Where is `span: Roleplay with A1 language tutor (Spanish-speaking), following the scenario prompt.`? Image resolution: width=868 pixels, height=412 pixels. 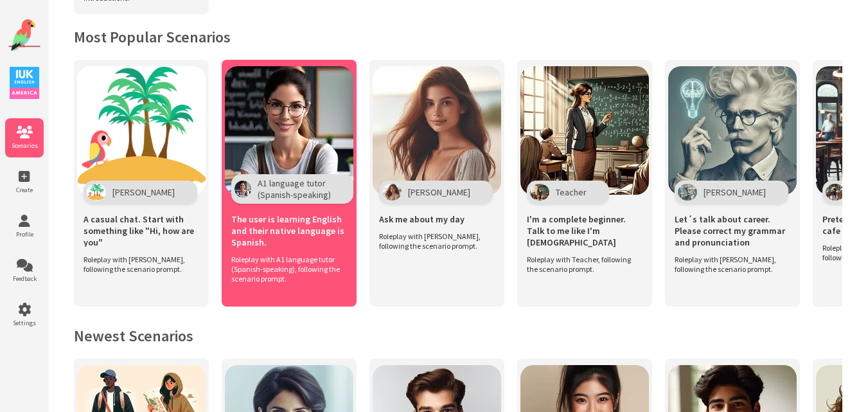
span: Roleplay with A1 language tutor (Spanish-speaking), following the scenario prompt. is located at coordinates (286, 269).